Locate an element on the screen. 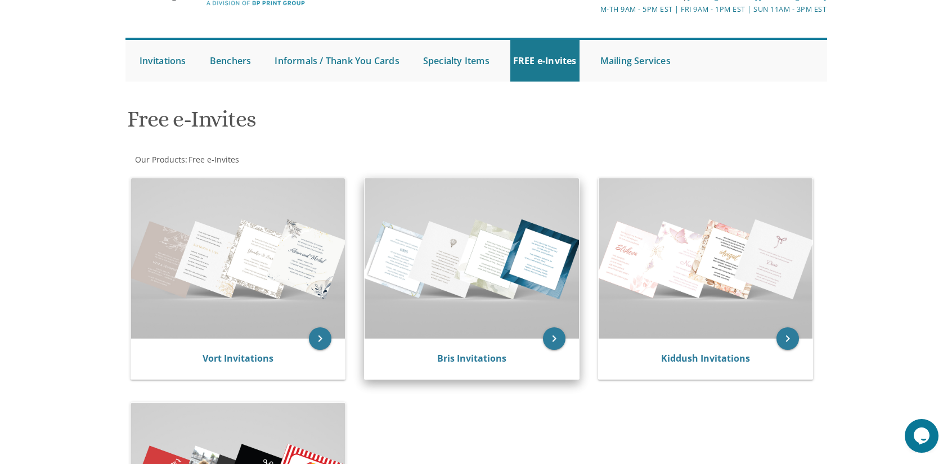 This screenshot has height=464, width=952. span: Free e-Invites is located at coordinates (214, 159).